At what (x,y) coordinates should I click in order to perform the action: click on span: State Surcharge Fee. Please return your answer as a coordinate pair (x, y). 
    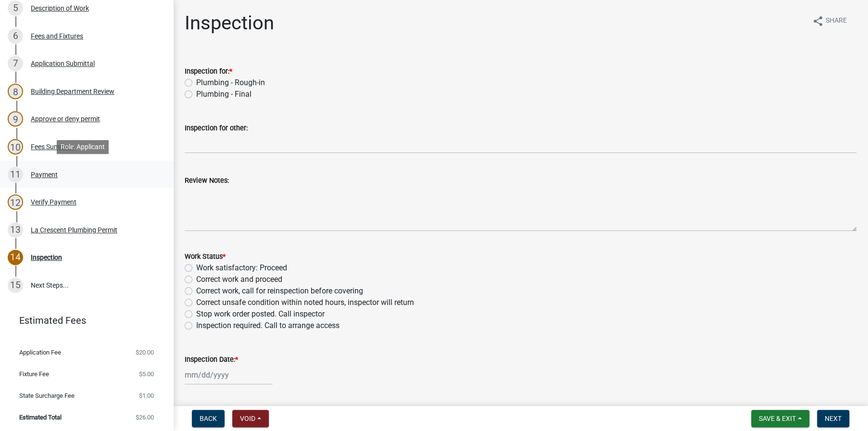
    Looking at the image, I should click on (47, 395).